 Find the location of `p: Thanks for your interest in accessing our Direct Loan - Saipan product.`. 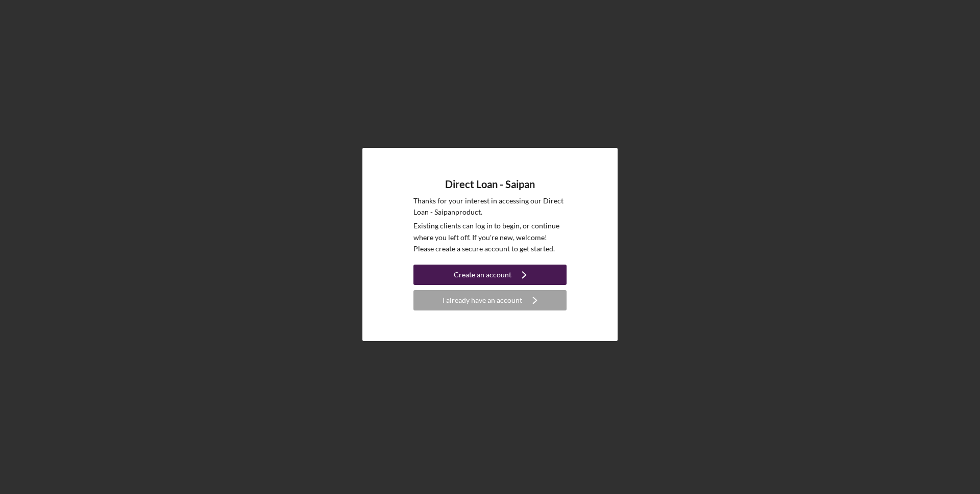

p: Thanks for your interest in accessing our Direct Loan - Saipan product. is located at coordinates (490, 207).